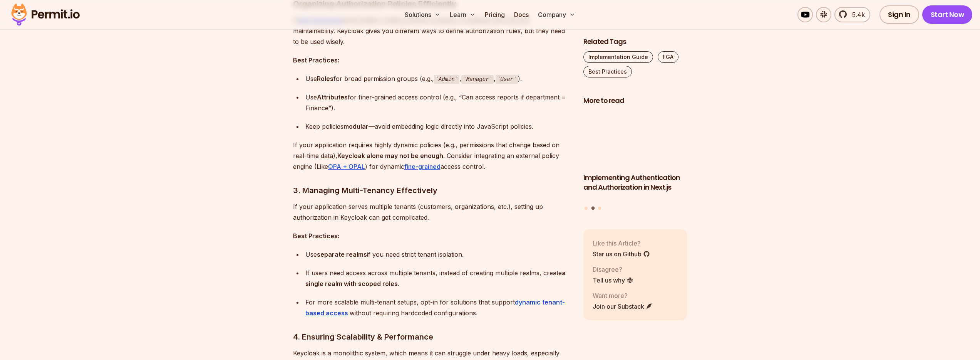 Image resolution: width=980 pixels, height=360 pixels. I want to click on li: 2 of 3, so click(635, 156).